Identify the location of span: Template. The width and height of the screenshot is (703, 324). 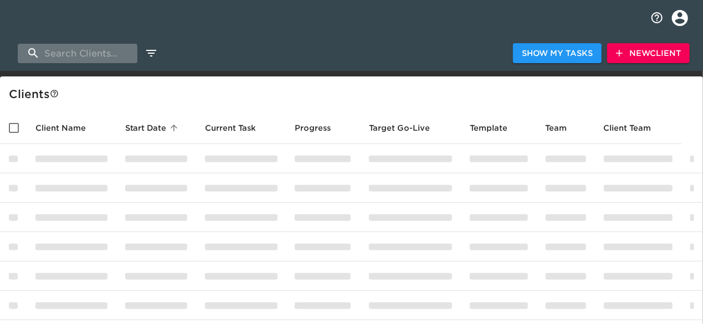
(496, 128).